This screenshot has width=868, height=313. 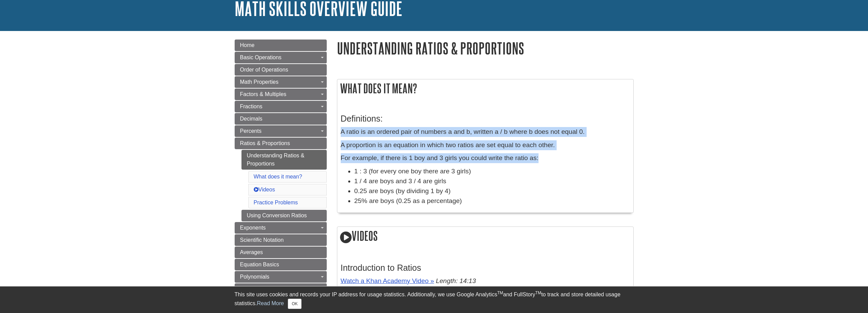 I want to click on span: Decimals, so click(x=252, y=118).